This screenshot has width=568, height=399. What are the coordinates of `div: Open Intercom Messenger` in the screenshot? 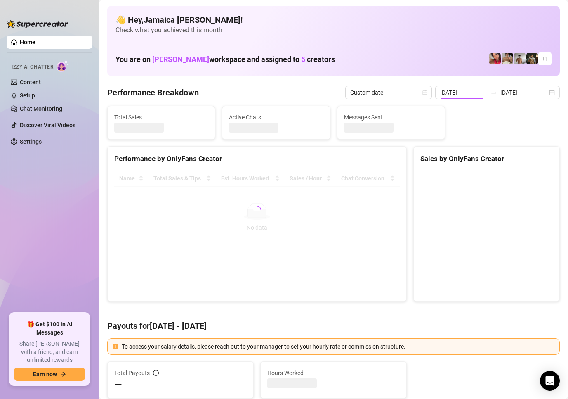 It's located at (550, 381).